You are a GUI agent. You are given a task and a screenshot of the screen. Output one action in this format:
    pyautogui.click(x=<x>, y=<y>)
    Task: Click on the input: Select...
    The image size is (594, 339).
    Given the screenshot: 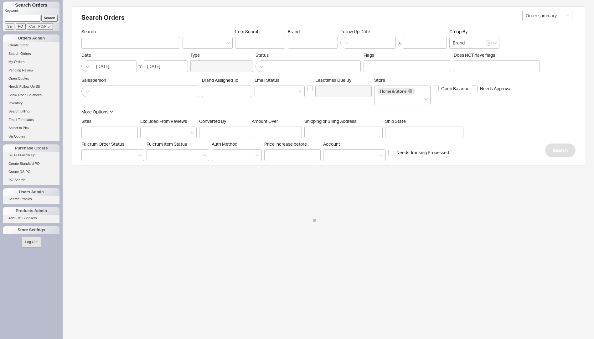 What is the action you would take?
    pyautogui.click(x=548, y=15)
    